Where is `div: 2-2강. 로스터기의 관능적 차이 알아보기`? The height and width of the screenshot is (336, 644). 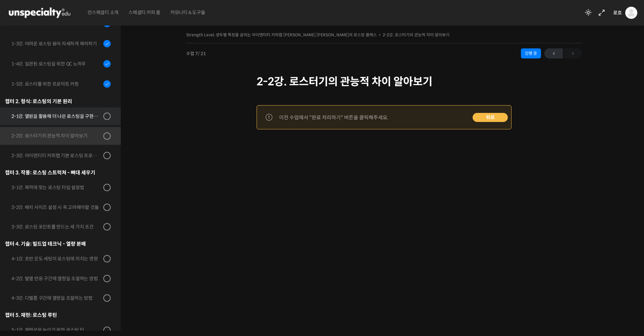 div: 2-2강. 로스터기의 관능적 차이 알아보기 is located at coordinates (57, 135).